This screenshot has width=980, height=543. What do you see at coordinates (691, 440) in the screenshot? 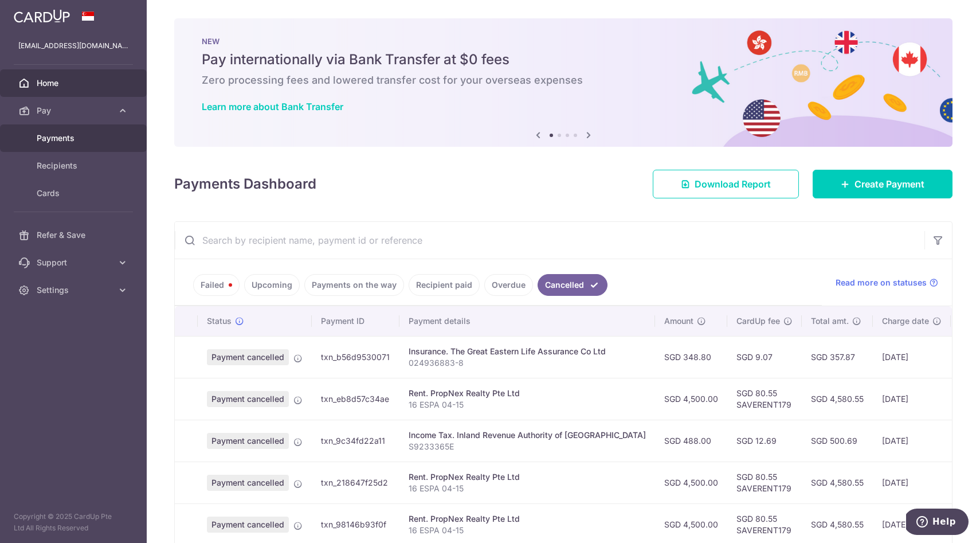
I see `td: SGD 488.00` at bounding box center [691, 440].